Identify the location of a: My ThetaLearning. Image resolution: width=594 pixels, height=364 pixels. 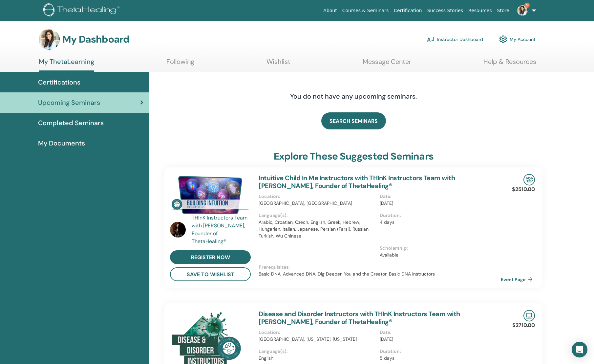
(66, 65).